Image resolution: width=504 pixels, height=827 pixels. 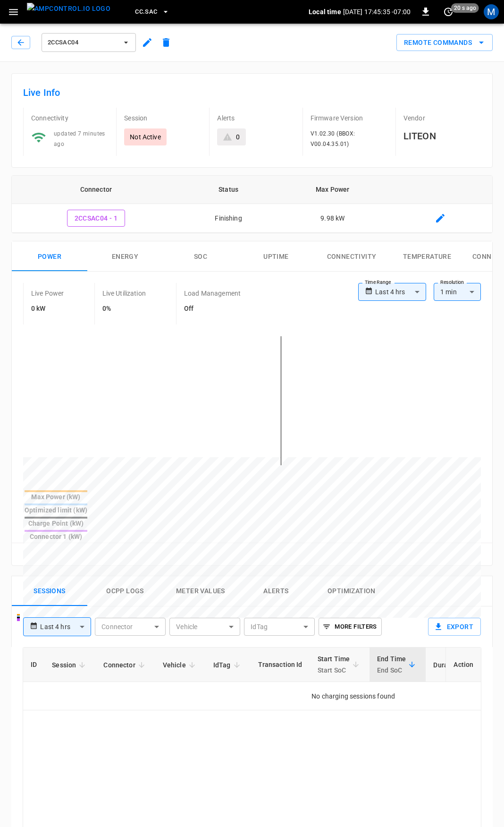 What do you see at coordinates (48, 309) in the screenshot?
I see `h6: 0 kW` at bounding box center [48, 309].